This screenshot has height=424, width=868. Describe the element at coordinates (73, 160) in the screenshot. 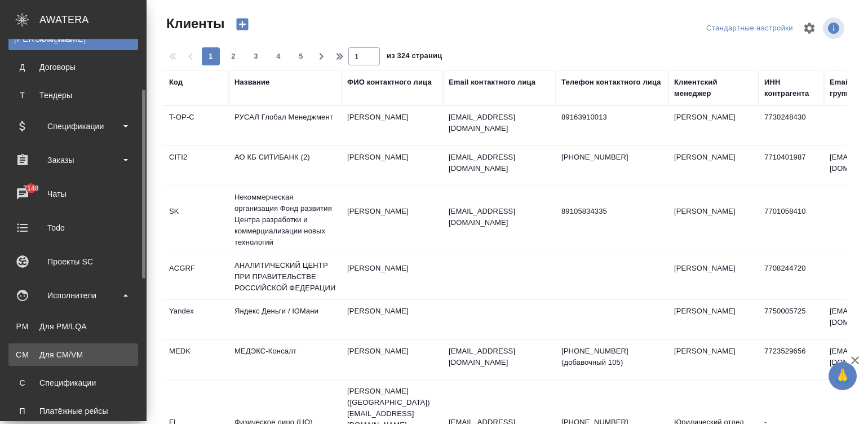

I see `div: Заказы` at that location.